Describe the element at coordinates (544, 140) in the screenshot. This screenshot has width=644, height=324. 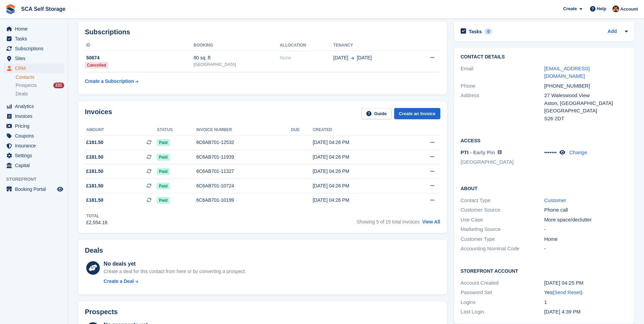
I see `h2: Access` at that location.